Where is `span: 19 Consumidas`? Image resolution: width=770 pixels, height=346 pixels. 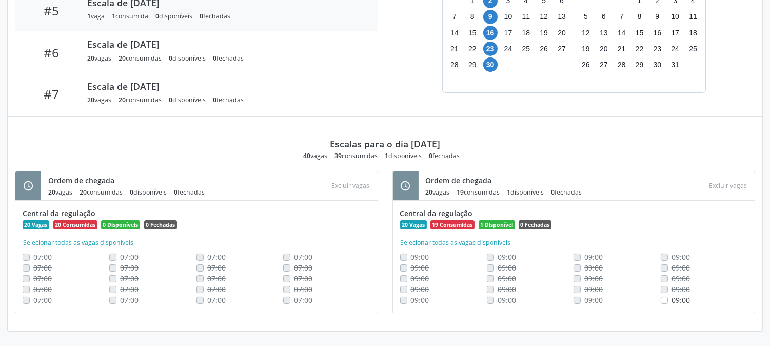
span: 19 Consumidas is located at coordinates (452, 225).